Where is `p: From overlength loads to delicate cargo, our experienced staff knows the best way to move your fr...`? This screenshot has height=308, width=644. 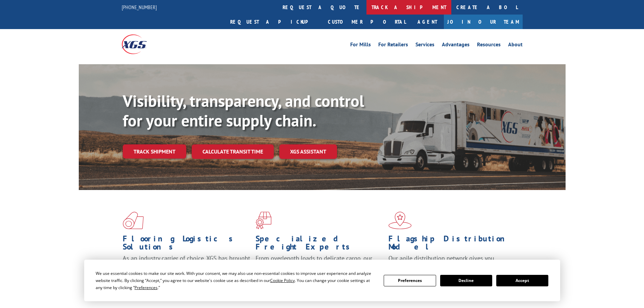
p: From overlength loads to delicate cargo, our experienced staff knows the best way to move your fr... is located at coordinates (319, 269).